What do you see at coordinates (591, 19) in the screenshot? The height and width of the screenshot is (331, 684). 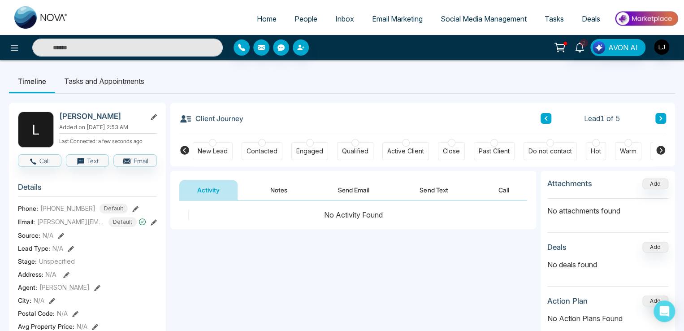 I see `a: Deals` at bounding box center [591, 19].